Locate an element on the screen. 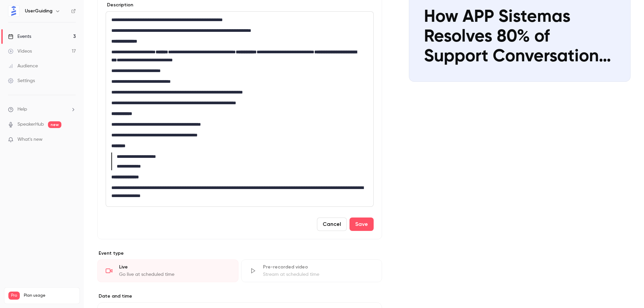 This screenshot has width=644, height=308. span: Help is located at coordinates (22, 109).